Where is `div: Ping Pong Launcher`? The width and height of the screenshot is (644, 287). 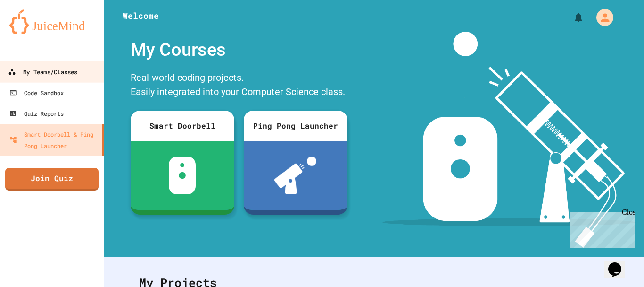
div: Ping Pong Launcher is located at coordinates (296, 125).